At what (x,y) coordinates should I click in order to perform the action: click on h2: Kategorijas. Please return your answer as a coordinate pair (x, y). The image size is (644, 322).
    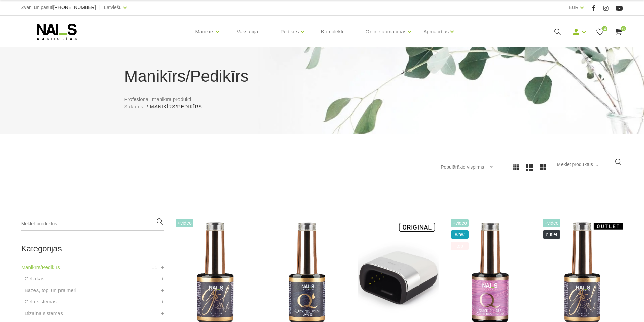
    Looking at the image, I should click on (93, 248).